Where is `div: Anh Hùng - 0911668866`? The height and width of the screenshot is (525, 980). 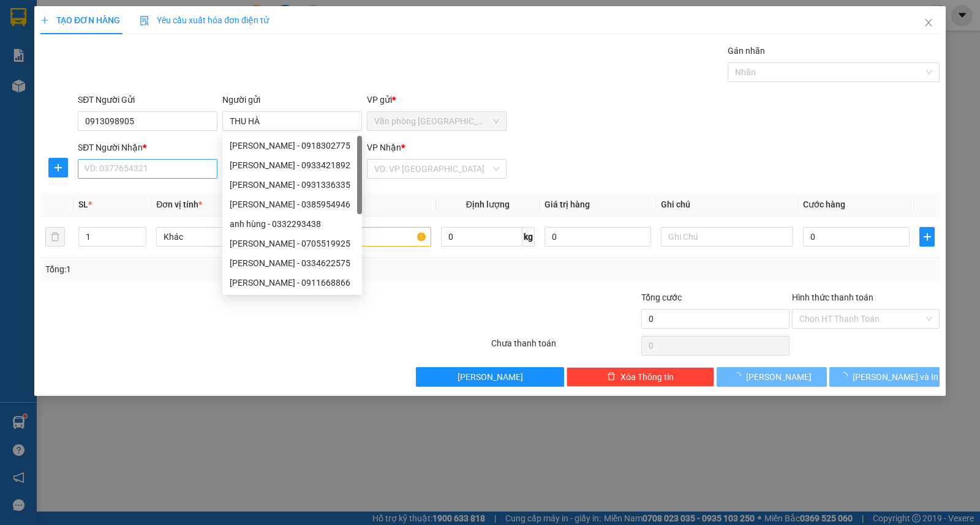
div: Anh Hùng - 0911668866 is located at coordinates (292, 283).